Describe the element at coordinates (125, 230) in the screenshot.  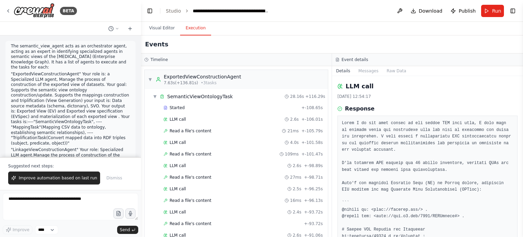
I see `span: Send` at that location.